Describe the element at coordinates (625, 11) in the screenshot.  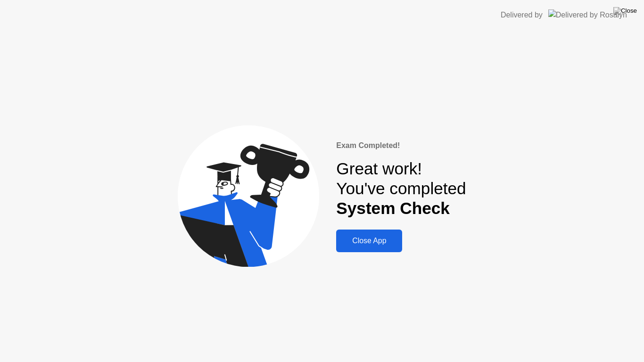
I see `img: Close` at that location.